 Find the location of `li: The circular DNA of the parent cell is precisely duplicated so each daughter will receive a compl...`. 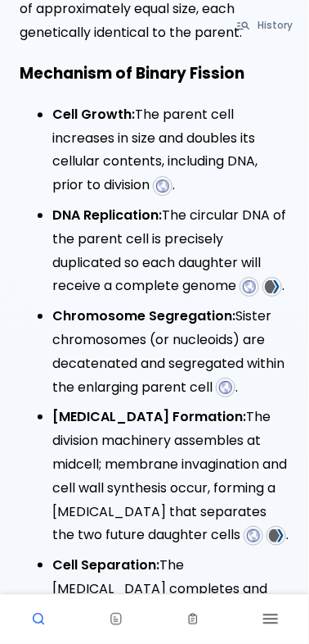

li: The circular DNA of the parent cell is precisely duplicated so each daughter will receive a compl... is located at coordinates (171, 250).